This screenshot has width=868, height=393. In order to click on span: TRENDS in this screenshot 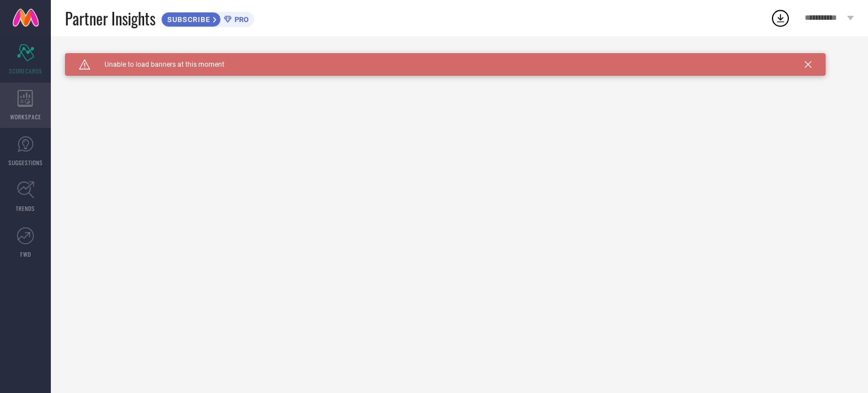, I will do `click(26, 208)`.